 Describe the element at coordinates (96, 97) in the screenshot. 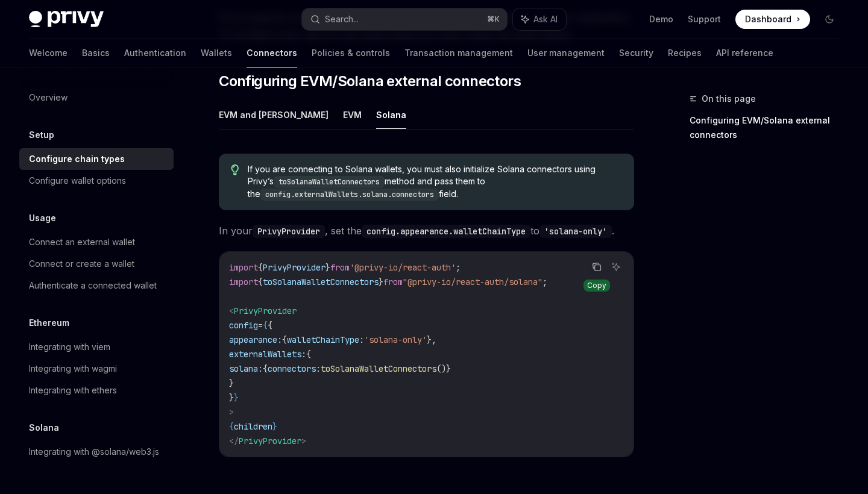

I see `a: Overview` at that location.